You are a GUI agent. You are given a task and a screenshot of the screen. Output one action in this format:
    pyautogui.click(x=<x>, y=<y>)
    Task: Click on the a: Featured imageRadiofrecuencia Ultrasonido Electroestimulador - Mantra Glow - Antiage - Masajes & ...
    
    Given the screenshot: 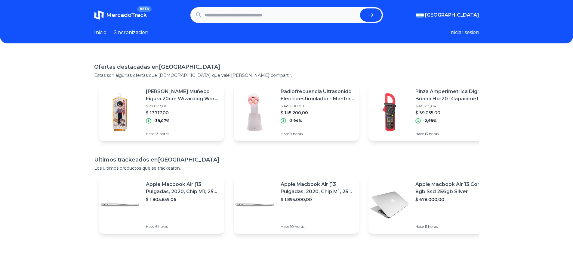 What is the action you would take?
    pyautogui.click(x=296, y=112)
    